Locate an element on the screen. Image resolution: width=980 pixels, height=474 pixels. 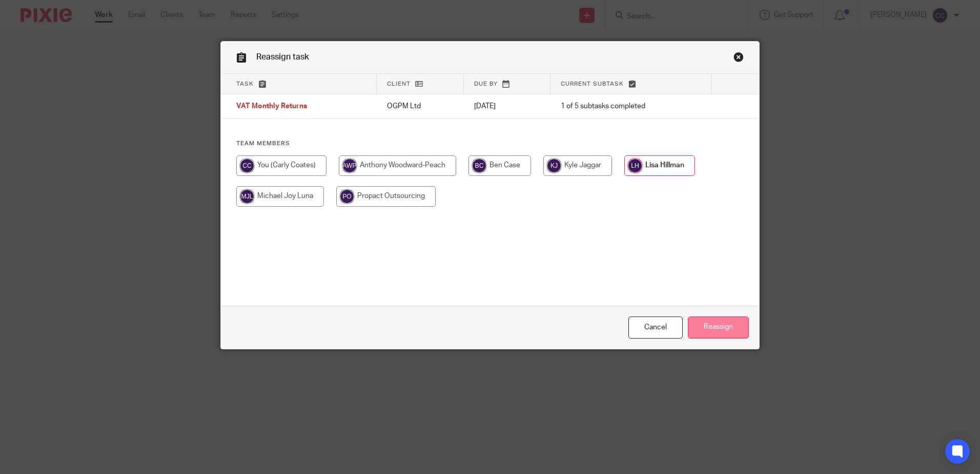
h4: Team members is located at coordinates (490, 144).